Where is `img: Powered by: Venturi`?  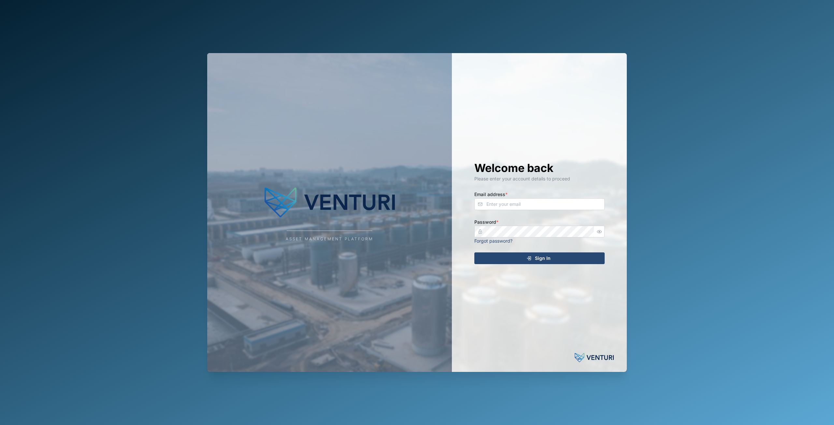
img: Powered by: Venturi is located at coordinates (594, 358).